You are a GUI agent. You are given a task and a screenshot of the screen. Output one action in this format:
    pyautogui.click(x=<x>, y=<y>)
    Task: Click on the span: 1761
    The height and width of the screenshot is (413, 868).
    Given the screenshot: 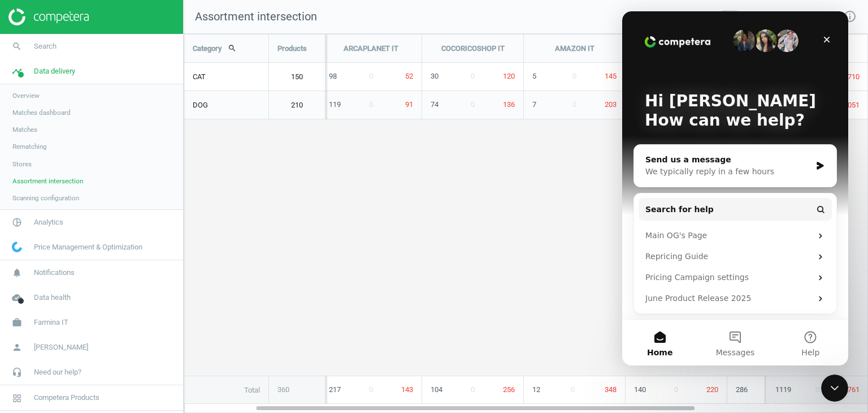 What is the action you would take?
    pyautogui.click(x=852, y=390)
    